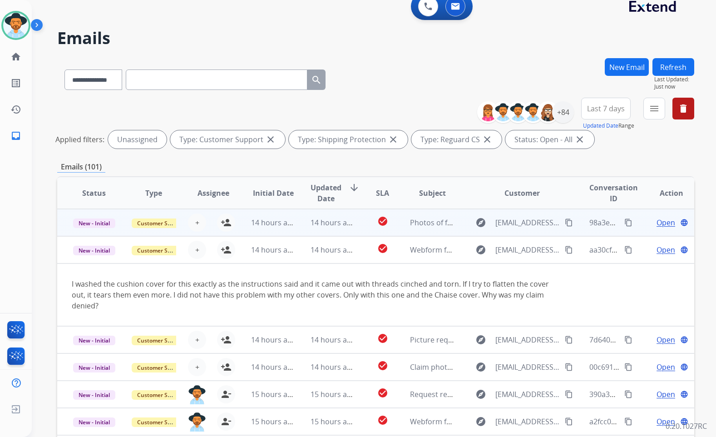  Describe the element at coordinates (606, 109) in the screenshot. I see `button: Last 7 days` at that location.